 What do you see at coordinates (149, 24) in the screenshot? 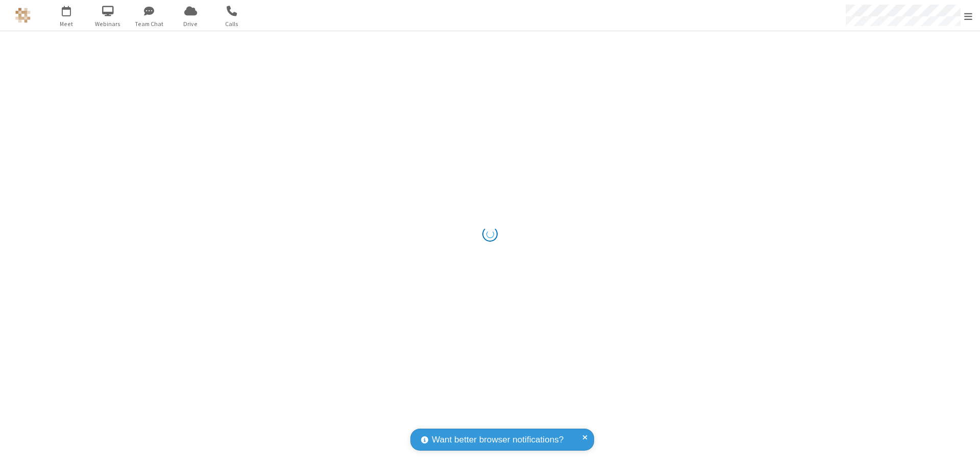
I see `span: Team Chat` at bounding box center [149, 24].